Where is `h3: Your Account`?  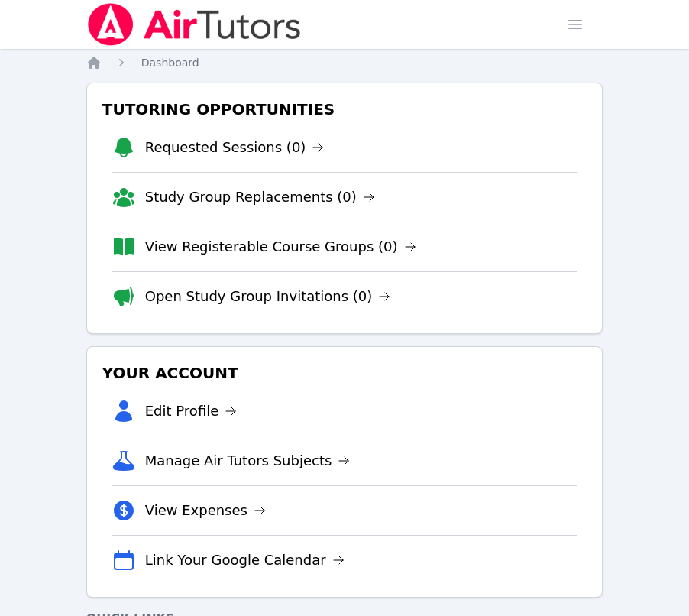 h3: Your Account is located at coordinates (345, 372).